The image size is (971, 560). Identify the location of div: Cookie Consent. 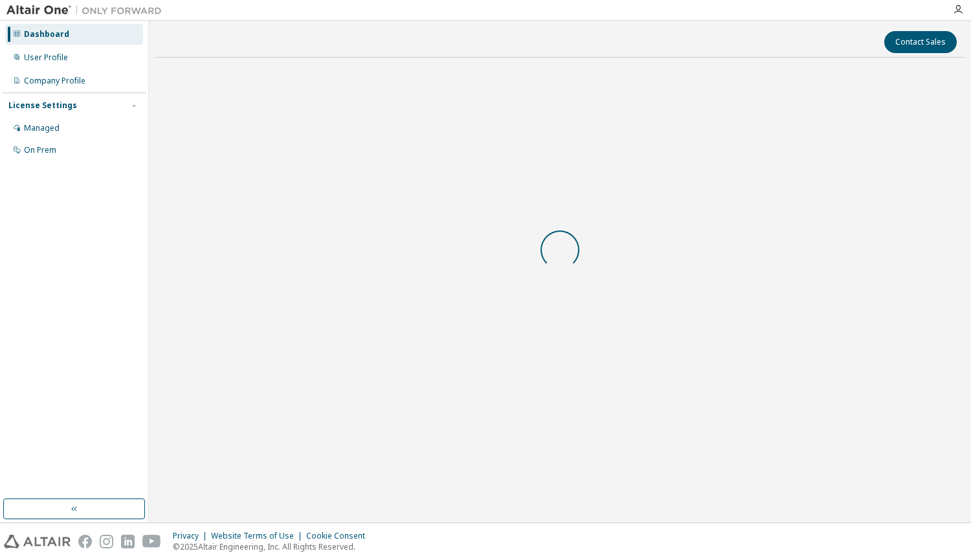
(339, 536).